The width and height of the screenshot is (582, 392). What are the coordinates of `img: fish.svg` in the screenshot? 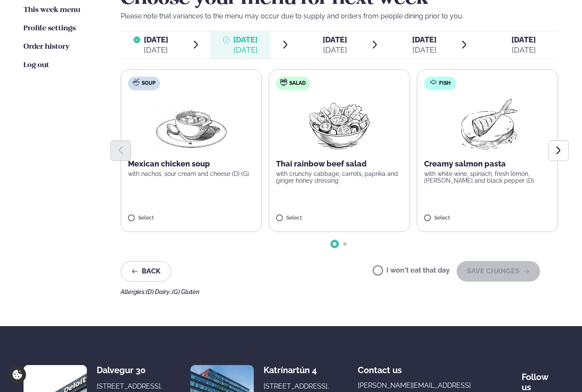 It's located at (433, 82).